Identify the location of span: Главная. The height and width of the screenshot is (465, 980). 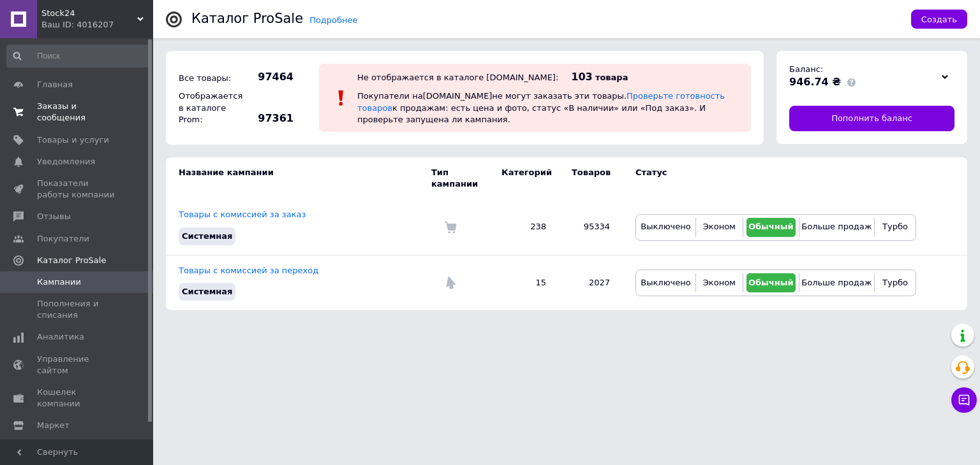
(55, 85).